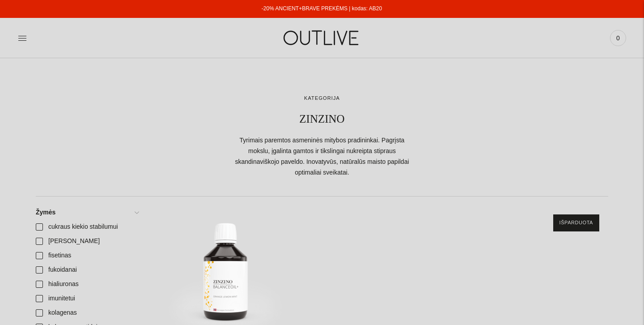  What do you see at coordinates (87, 298) in the screenshot?
I see `a: imunitetui` at bounding box center [87, 298].